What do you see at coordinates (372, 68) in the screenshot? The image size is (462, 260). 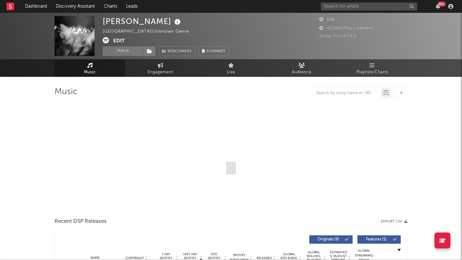 I see `a: Playlists/Charts` at bounding box center [372, 68].